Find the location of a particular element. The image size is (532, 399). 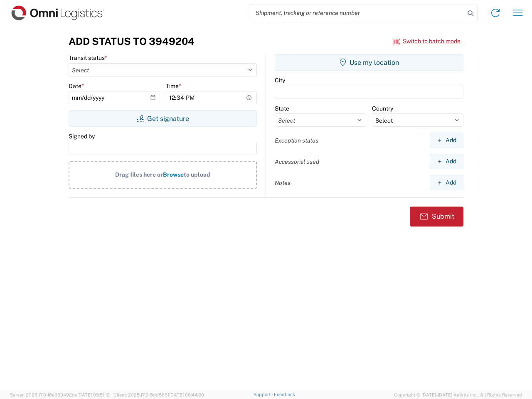

button: Submit is located at coordinates (437, 216).